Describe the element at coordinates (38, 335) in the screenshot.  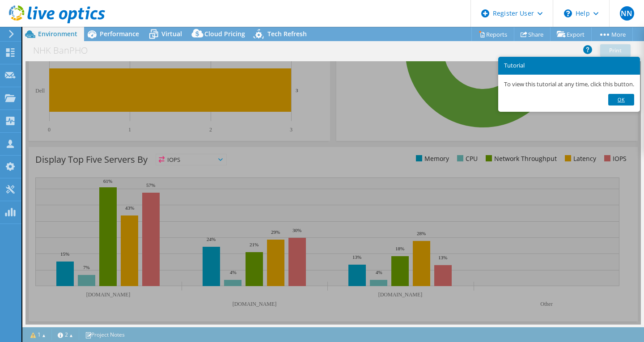
I see `a: 1` at that location.